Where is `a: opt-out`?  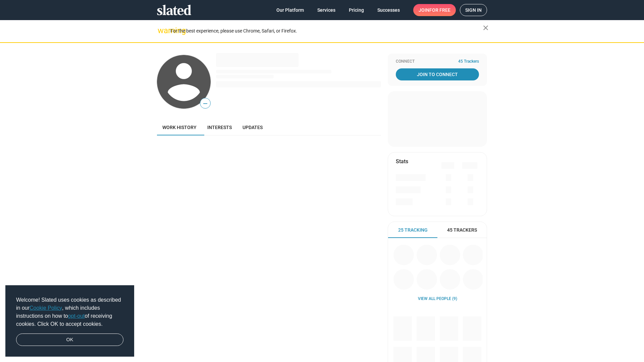 a: opt-out is located at coordinates (77, 316).